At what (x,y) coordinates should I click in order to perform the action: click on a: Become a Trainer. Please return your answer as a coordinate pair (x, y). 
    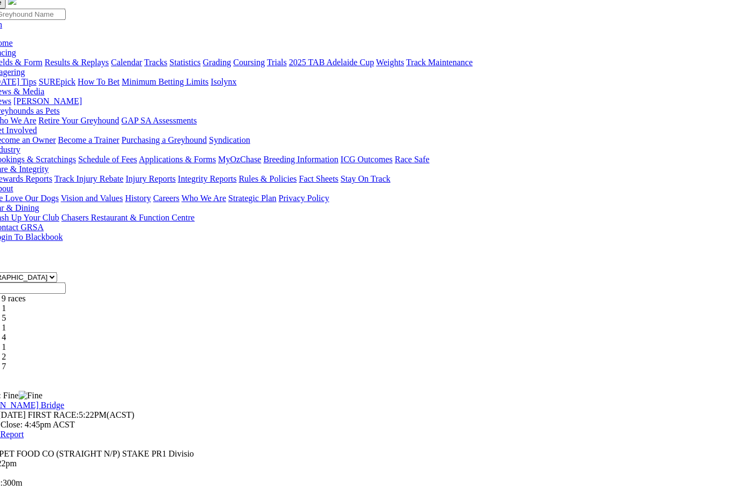
    Looking at the image, I should click on (89, 140).